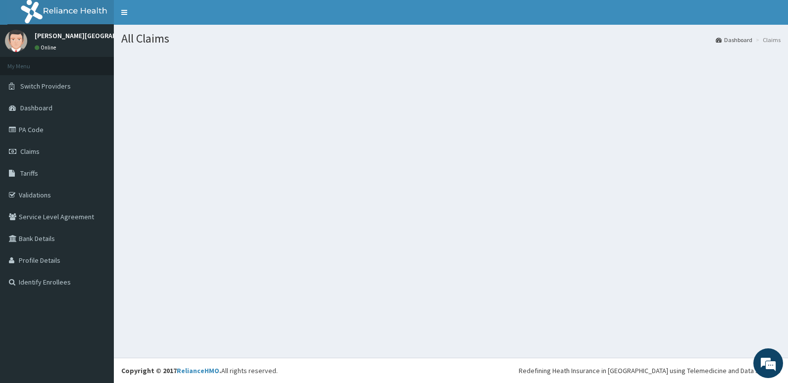 The image size is (788, 383). Describe the element at coordinates (451, 39) in the screenshot. I see `h1: All Claims` at that location.